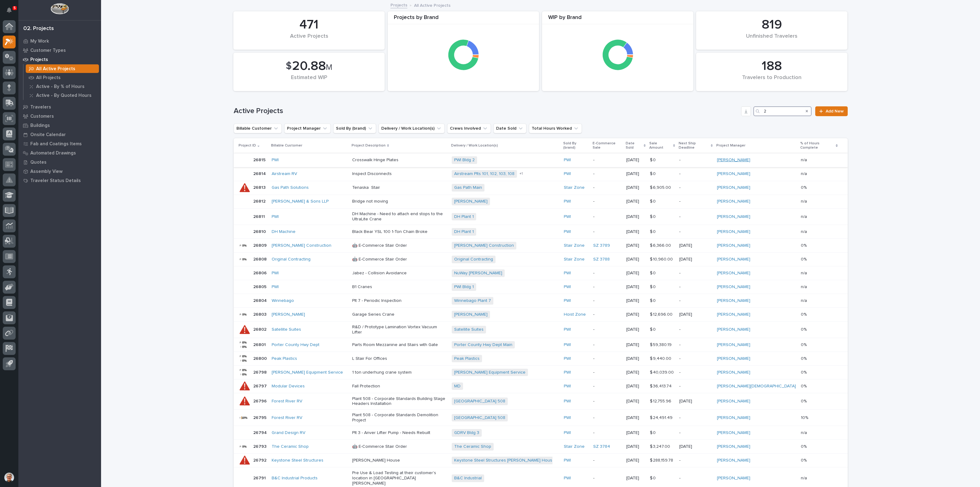 The width and height of the screenshot is (980, 487). Describe the element at coordinates (400, 314) in the screenshot. I see `p: Garage Series Crane` at that location.